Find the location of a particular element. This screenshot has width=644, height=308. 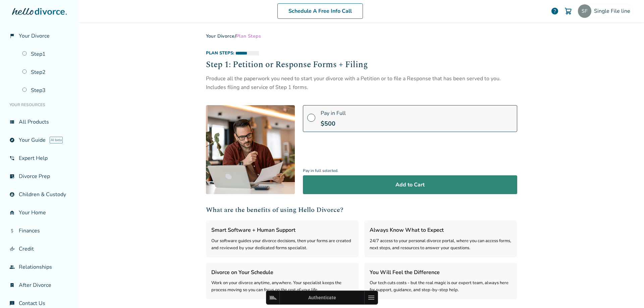

h3: Divorce on Your Schedule is located at coordinates (283, 272).